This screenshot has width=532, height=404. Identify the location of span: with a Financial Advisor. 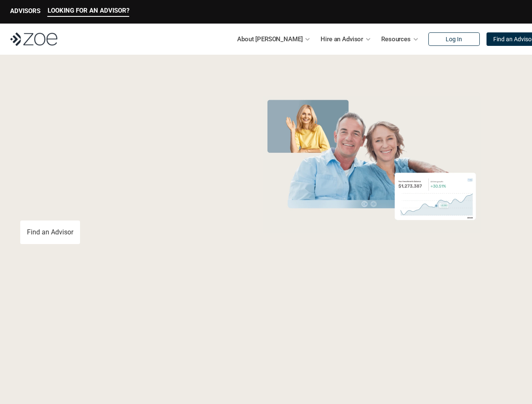
(106, 152).